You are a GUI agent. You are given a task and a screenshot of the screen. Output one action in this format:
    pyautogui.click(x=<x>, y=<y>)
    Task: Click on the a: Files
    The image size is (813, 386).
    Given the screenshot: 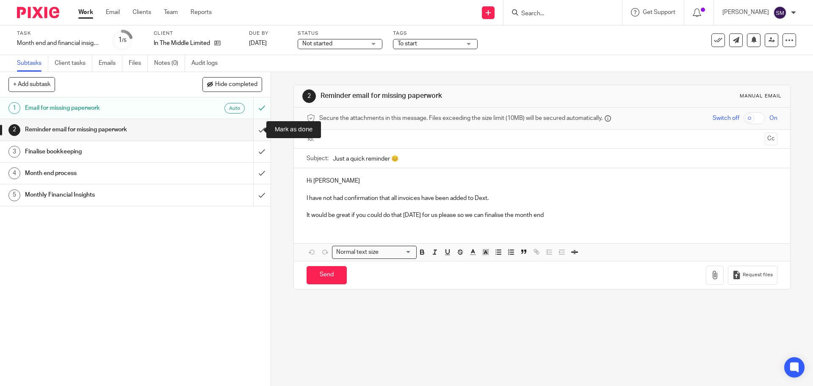 What is the action you would take?
    pyautogui.click(x=138, y=63)
    